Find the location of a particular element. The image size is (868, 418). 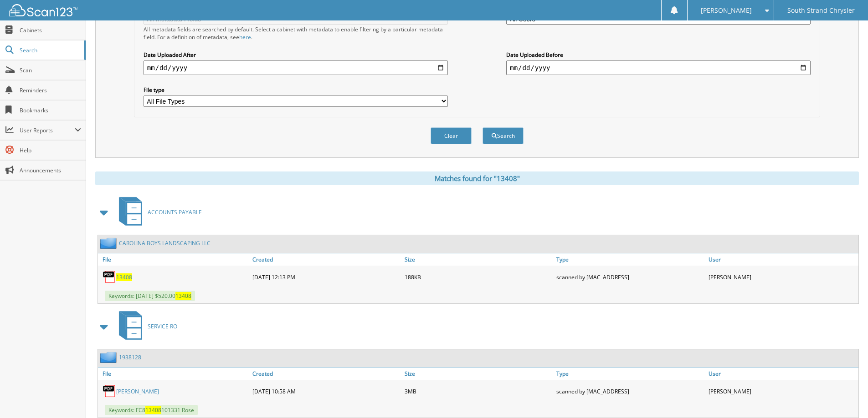

span: South Strand Chrysler is located at coordinates (821, 11).